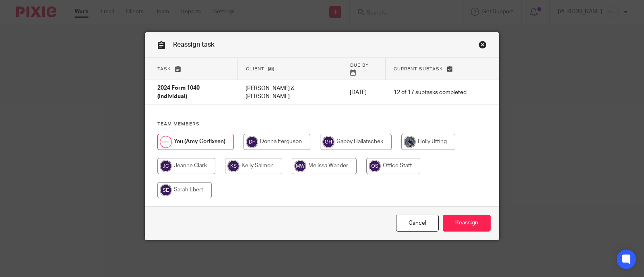 The height and width of the screenshot is (277, 644). Describe the element at coordinates (430, 92) in the screenshot. I see `td: 12 of 17 subtasks completed` at that location.